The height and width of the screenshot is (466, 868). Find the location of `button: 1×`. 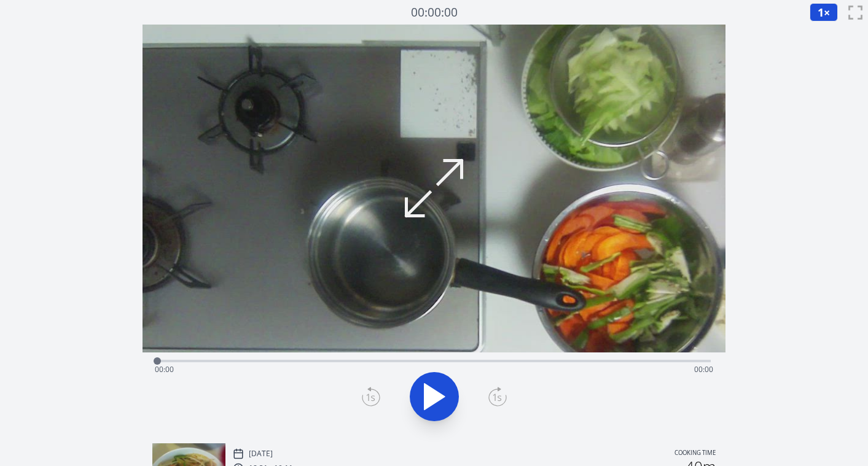

button: 1× is located at coordinates (823, 12).